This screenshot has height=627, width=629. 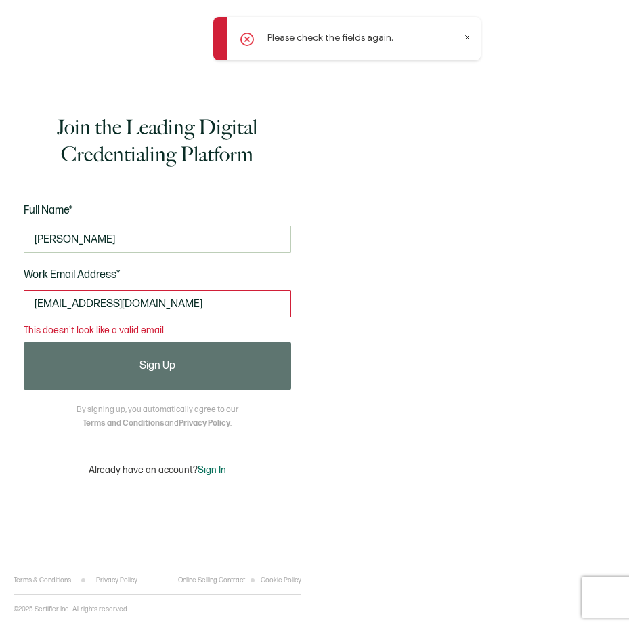 What do you see at coordinates (157, 303) in the screenshot?
I see `input: Enter your work email address` at bounding box center [157, 303].